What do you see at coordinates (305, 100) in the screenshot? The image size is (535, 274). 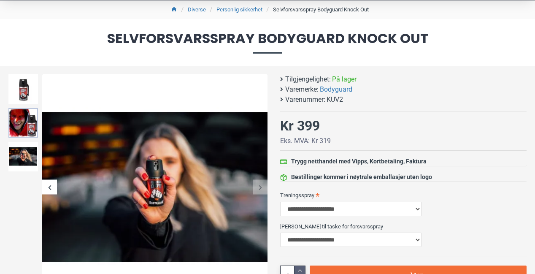 I see `b: Varenummer:` at bounding box center [305, 100].